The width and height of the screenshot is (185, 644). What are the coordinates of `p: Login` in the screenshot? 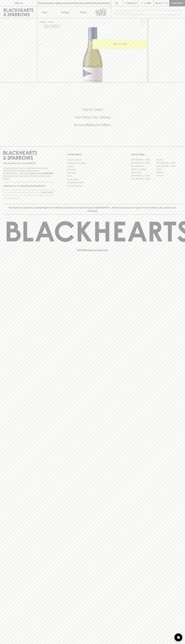 It's located at (148, 3).